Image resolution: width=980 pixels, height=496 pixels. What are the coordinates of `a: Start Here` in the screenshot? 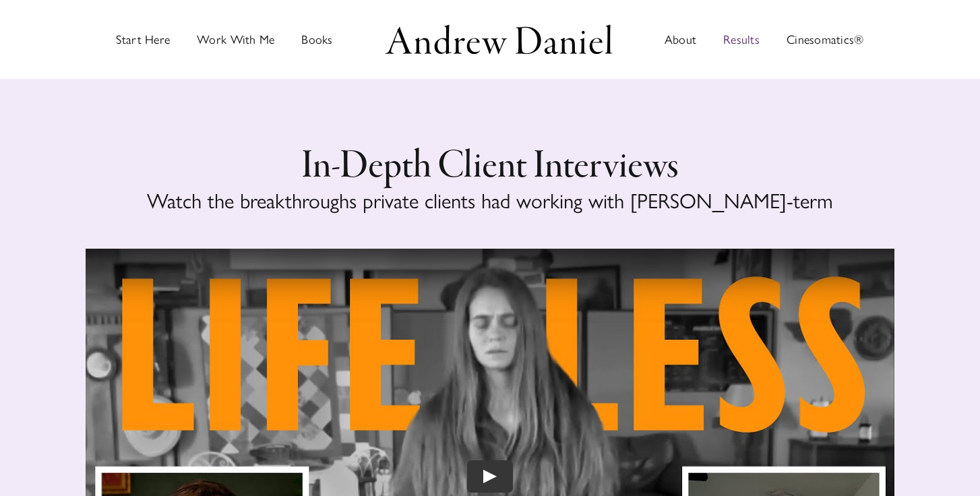 It's located at (143, 40).